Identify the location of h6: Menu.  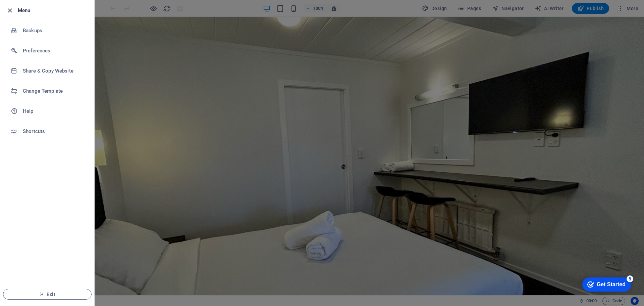
(53, 10).